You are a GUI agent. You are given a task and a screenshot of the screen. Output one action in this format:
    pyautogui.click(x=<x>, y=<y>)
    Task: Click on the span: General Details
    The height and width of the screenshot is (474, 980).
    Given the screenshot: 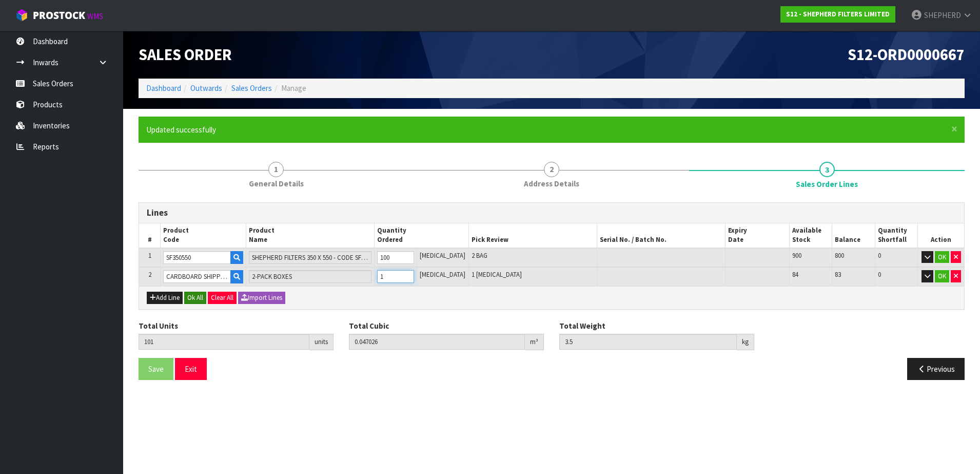 What is the action you would take?
    pyautogui.click(x=276, y=183)
    